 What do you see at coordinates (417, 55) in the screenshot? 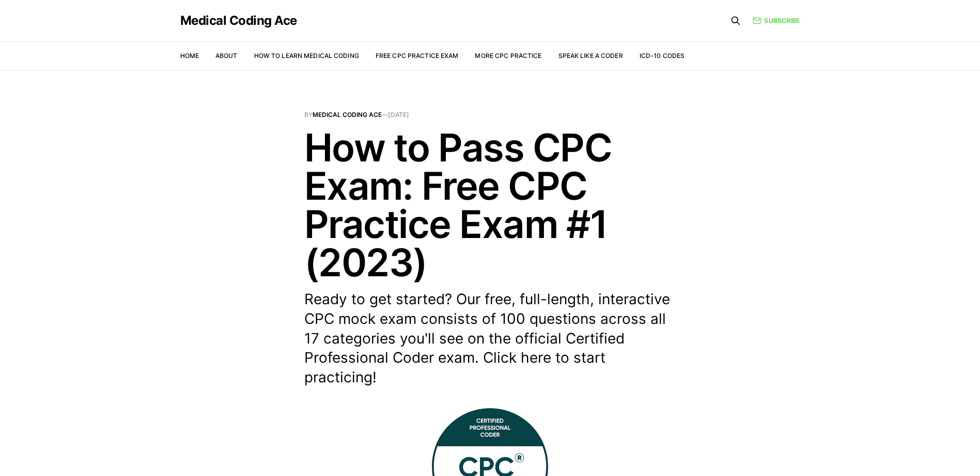
I see `a: Free CPC Practice Exam` at bounding box center [417, 55].